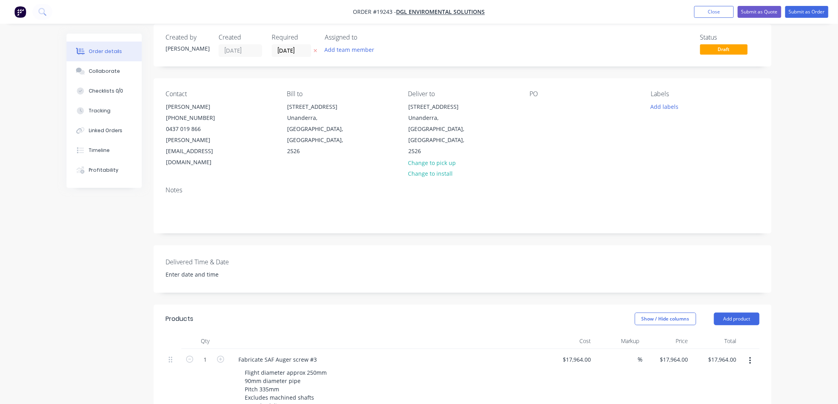 The height and width of the screenshot is (404, 838). Describe the element at coordinates (431, 173) in the screenshot. I see `button: Change to install` at that location.